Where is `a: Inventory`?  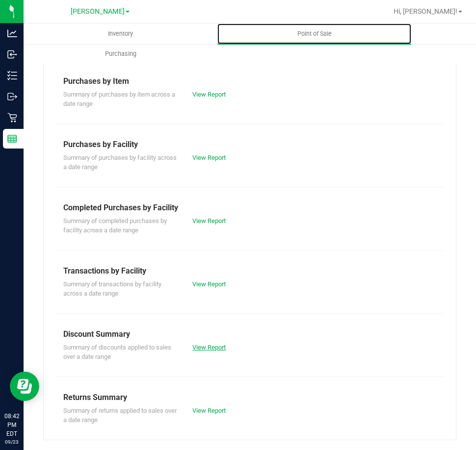 a: Inventory is located at coordinates (120, 34).